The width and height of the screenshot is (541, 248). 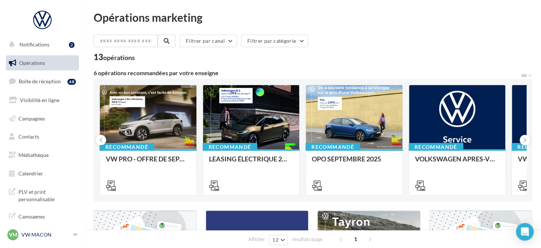 What do you see at coordinates (257, 239) in the screenshot?
I see `span: Afficher` at bounding box center [257, 239].